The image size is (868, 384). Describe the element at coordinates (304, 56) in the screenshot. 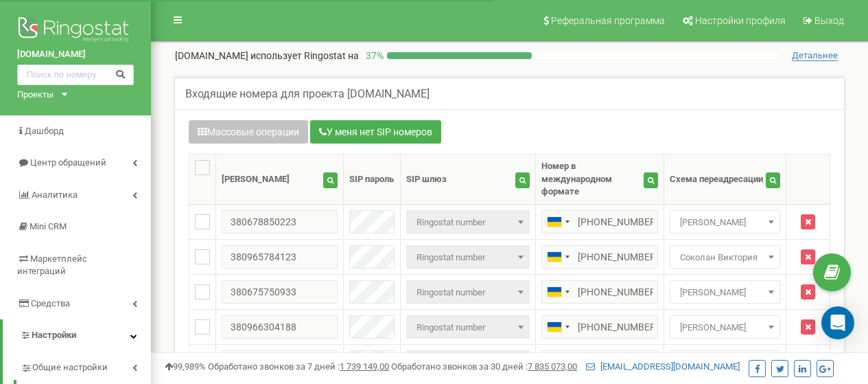

I see `span: использует Ringostat на` at that location.